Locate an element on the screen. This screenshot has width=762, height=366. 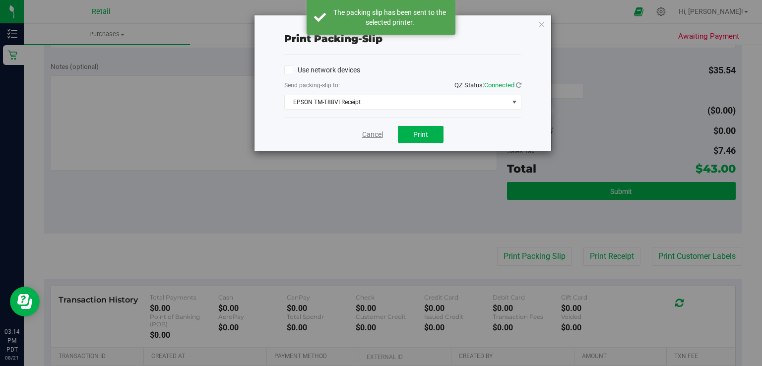
span: Print is located at coordinates (421, 134).